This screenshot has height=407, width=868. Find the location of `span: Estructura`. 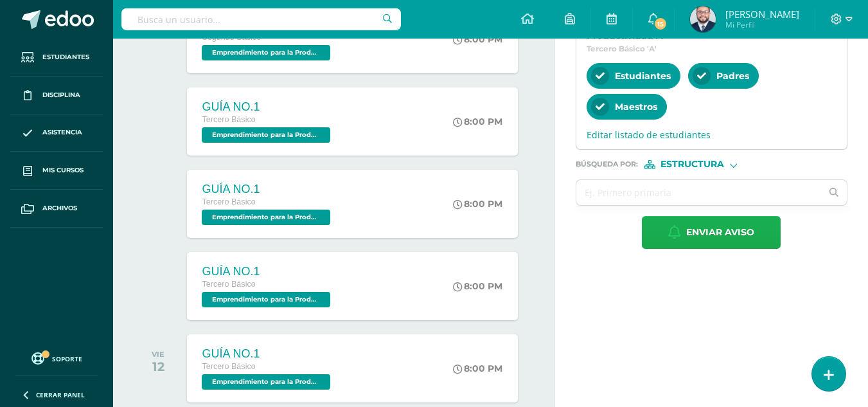

span: Estructura is located at coordinates (692, 164).